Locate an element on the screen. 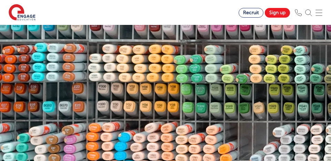  a: Sign up is located at coordinates (277, 13).